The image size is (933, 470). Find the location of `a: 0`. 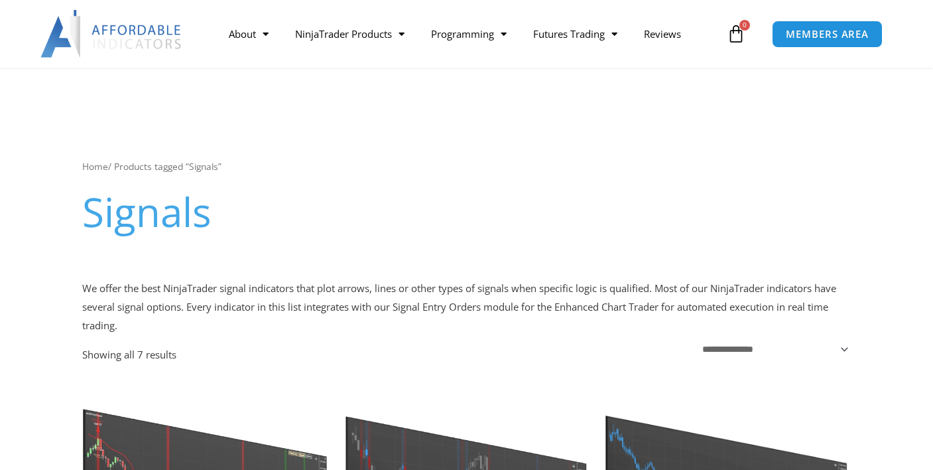

a: 0 is located at coordinates (736, 34).